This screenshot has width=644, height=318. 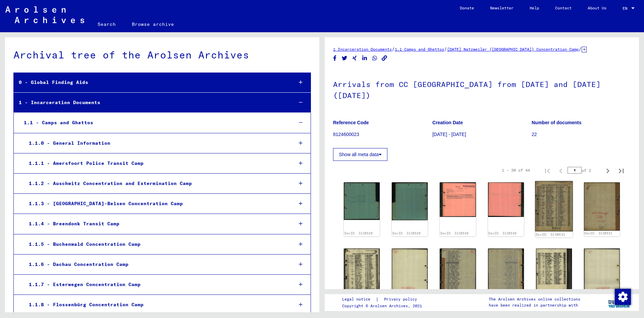 I want to click on a: Search, so click(x=107, y=24).